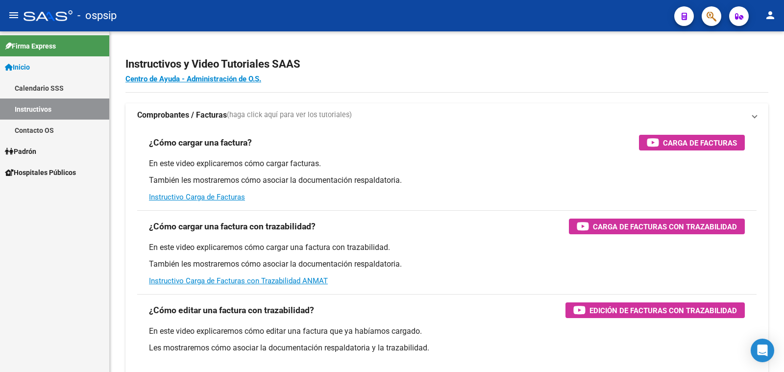 The width and height of the screenshot is (784, 372). Describe the element at coordinates (770, 15) in the screenshot. I see `mat-icon: person` at that location.